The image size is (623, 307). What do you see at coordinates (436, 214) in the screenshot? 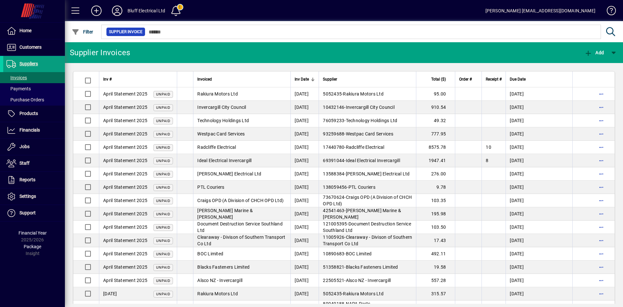
I see `td: 195.98` at bounding box center [436, 214].